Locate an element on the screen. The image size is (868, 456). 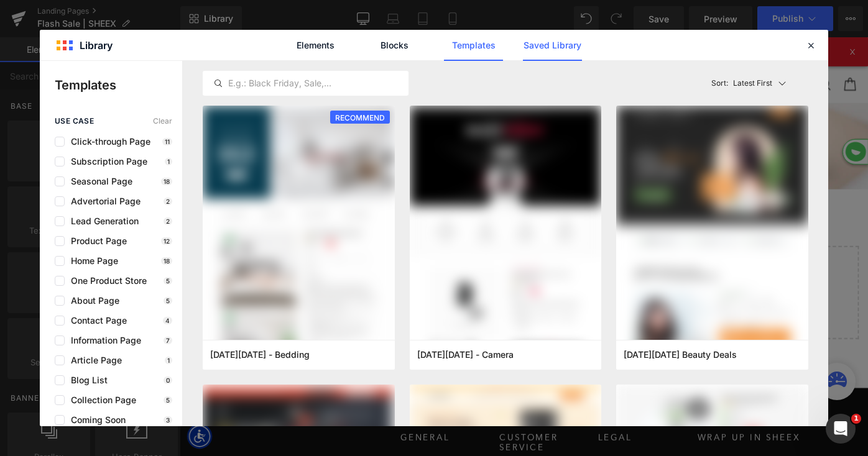
span: Home Page is located at coordinates (91, 261).